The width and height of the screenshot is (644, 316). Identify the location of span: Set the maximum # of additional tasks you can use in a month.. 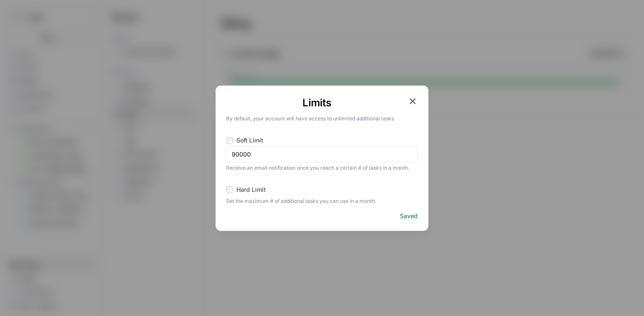
(322, 201).